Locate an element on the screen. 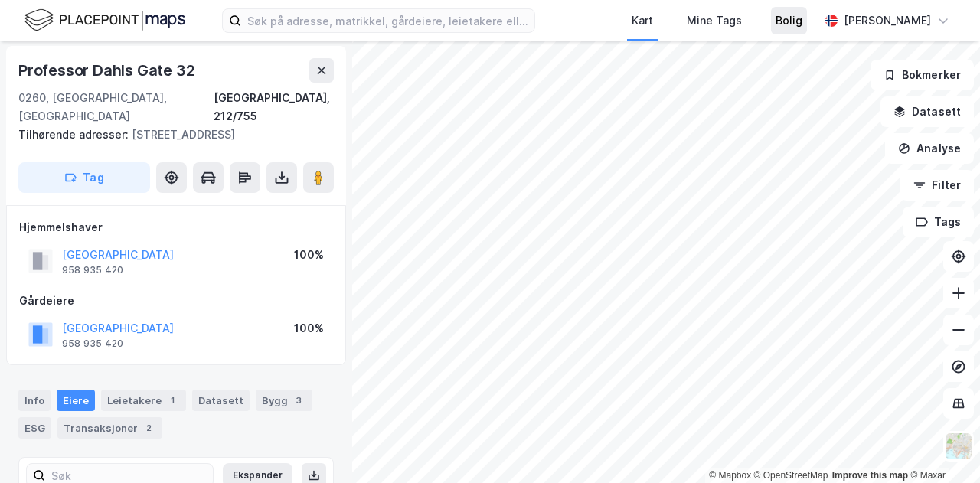 This screenshot has width=980, height=483. button: Filter is located at coordinates (937, 185).